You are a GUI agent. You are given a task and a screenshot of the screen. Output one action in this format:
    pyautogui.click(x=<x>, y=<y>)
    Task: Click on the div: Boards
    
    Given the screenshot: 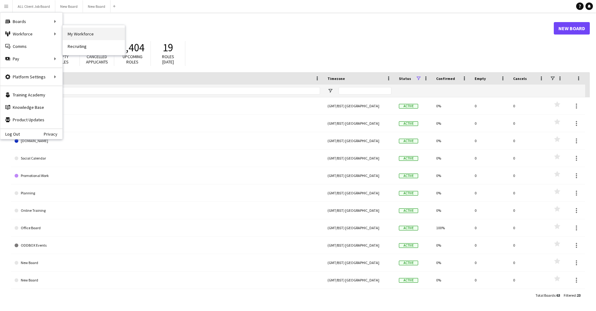 What is the action you would take?
    pyautogui.click(x=31, y=21)
    